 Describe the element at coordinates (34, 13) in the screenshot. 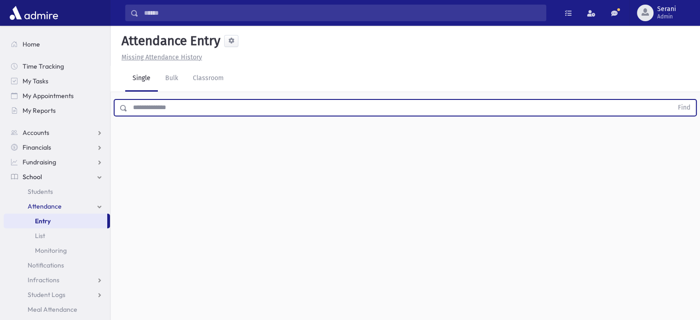

I see `img: AdmirePro` at that location.